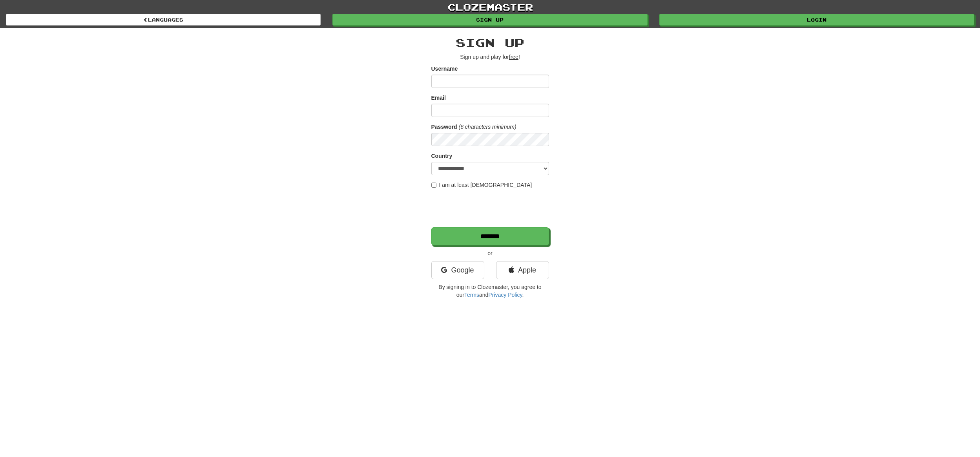 The width and height of the screenshot is (980, 457). I want to click on a: Apple, so click(522, 270).